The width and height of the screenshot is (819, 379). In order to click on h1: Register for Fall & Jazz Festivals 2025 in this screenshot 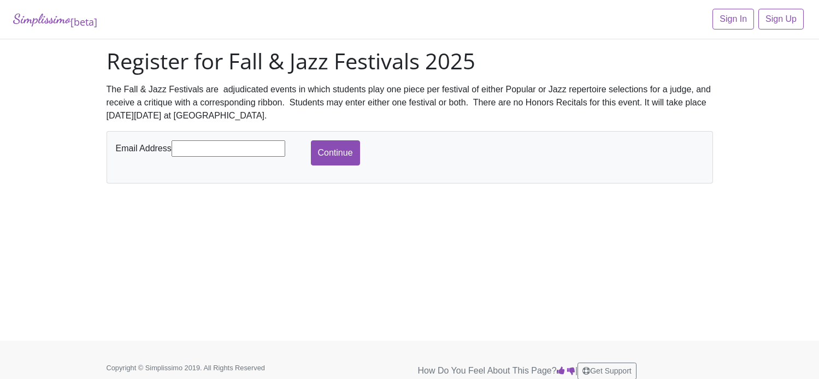, I will do `click(410, 61)`.